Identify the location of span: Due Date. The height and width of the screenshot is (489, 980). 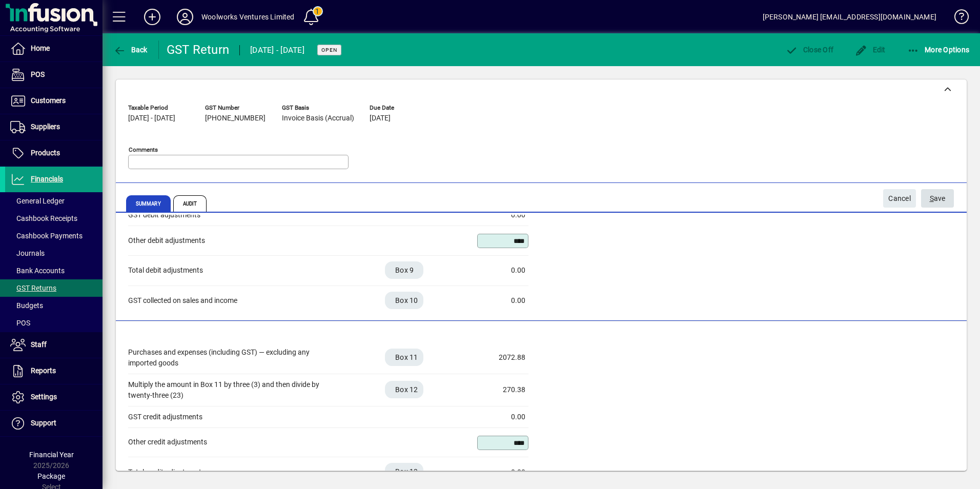
(400, 107).